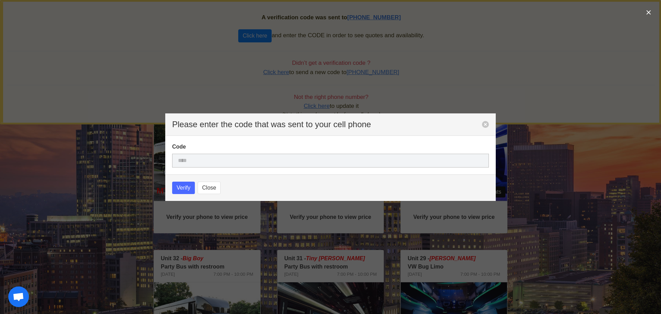 This screenshot has width=661, height=314. I want to click on label: Code, so click(330, 147).